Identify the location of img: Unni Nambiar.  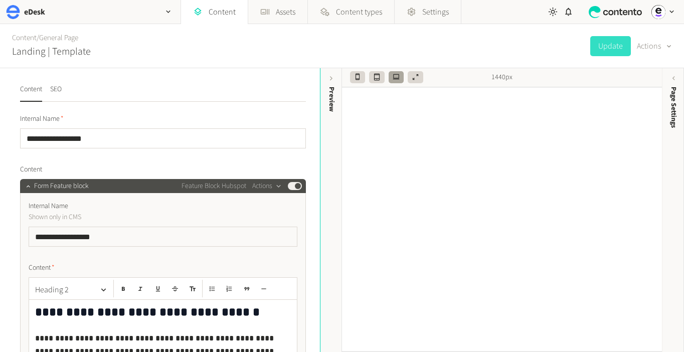
(659, 12).